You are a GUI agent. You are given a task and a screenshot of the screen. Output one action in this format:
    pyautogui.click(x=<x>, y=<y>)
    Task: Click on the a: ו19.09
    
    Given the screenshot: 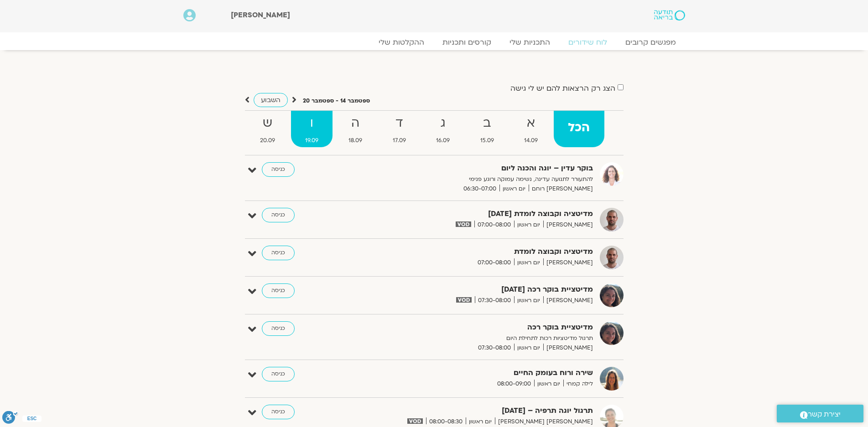 What is the action you would take?
    pyautogui.click(x=312, y=129)
    